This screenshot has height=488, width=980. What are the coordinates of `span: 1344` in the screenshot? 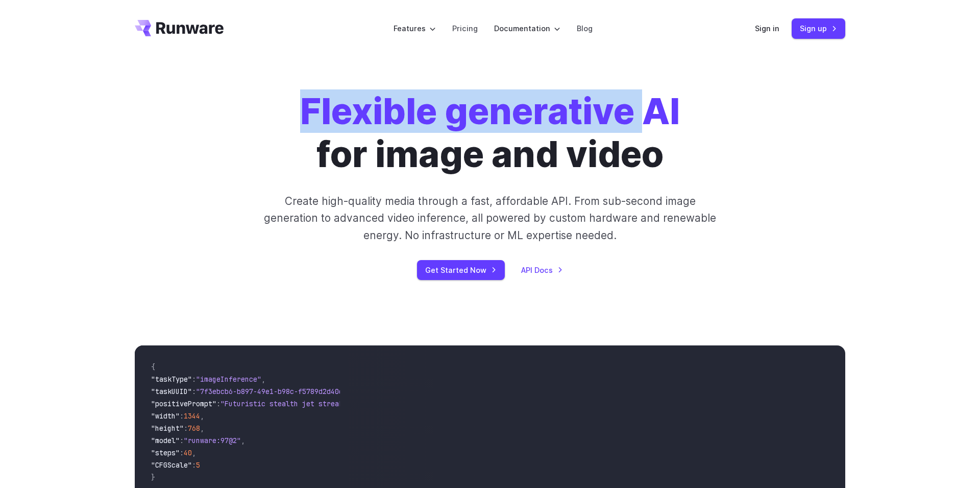 It's located at (192, 415).